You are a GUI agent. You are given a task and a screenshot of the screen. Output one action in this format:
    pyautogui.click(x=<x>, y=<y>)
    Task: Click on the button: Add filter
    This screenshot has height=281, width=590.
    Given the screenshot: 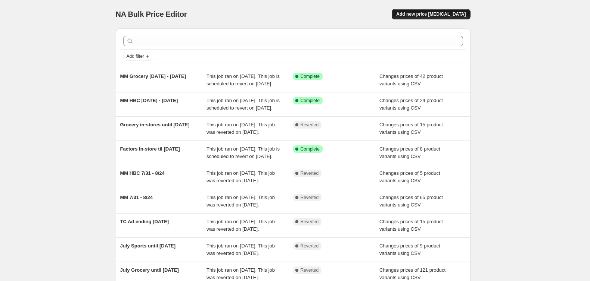 What is the action you would take?
    pyautogui.click(x=138, y=56)
    